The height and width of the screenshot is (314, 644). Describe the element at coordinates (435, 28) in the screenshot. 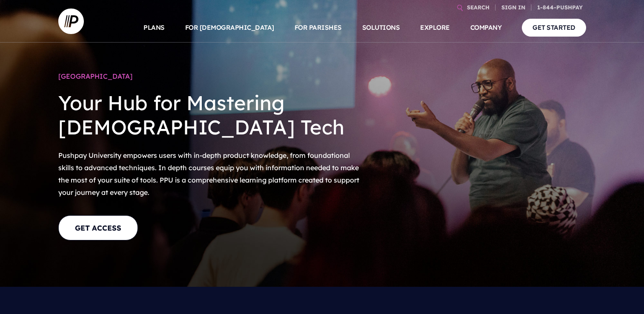

I see `a: EXPLORE` at that location.